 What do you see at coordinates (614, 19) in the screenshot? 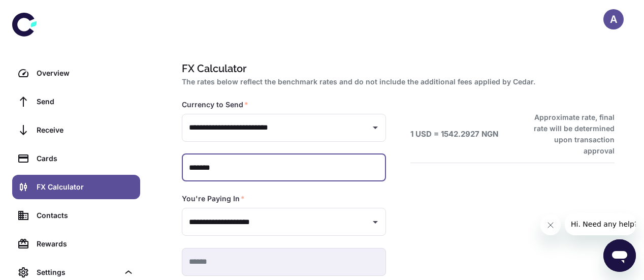
I see `button: A` at bounding box center [614, 19].